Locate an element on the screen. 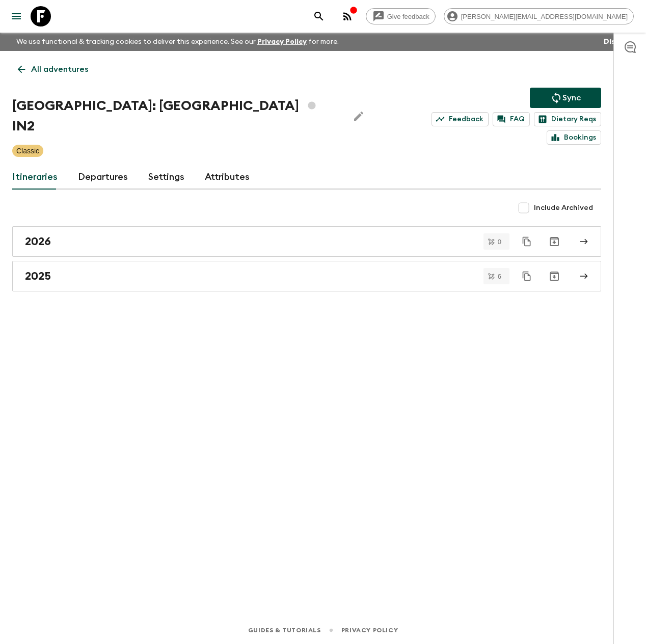  button: Sync adventure departures to the booking engine is located at coordinates (565, 98).